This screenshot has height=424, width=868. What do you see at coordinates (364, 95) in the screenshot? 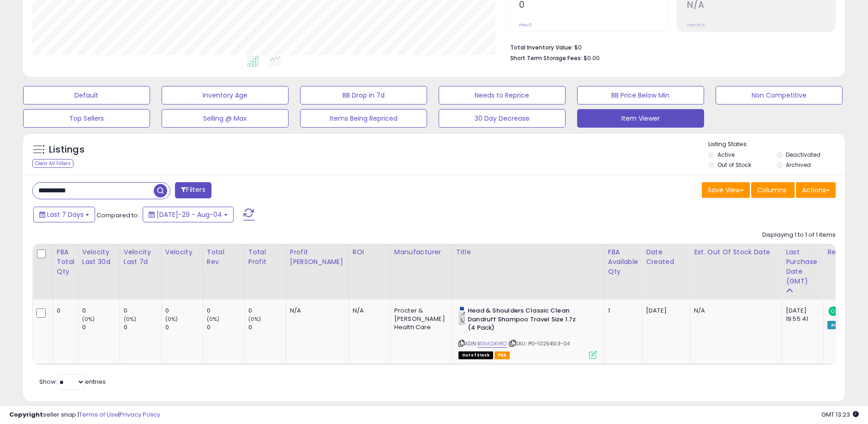
I see `button: BB Drop in 7d` at bounding box center [364, 95].